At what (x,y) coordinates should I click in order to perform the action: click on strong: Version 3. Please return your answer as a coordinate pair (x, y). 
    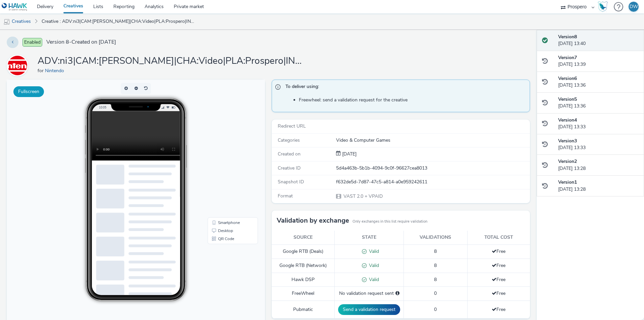
    Looking at the image, I should click on (567, 141).